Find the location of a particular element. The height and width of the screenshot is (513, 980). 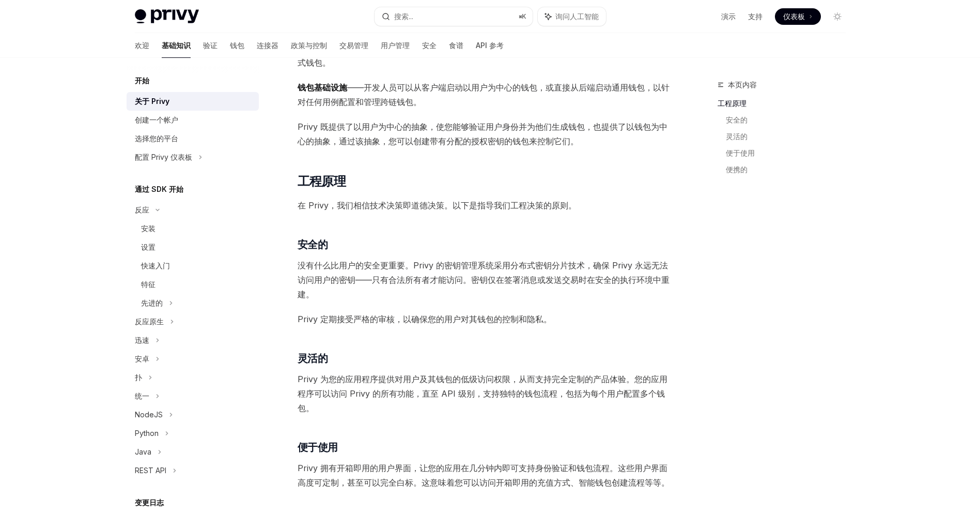

button: 询问人工智能 is located at coordinates (572, 16).